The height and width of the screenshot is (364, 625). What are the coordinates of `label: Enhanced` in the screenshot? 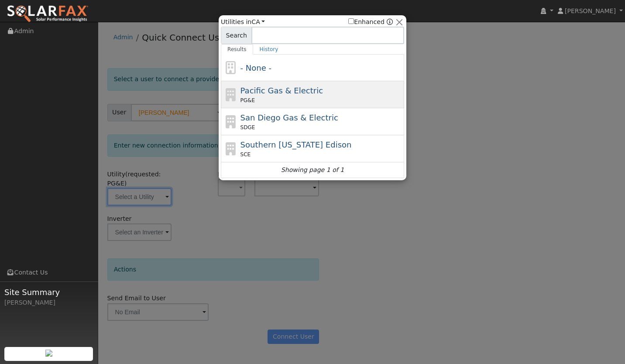 It's located at (366, 22).